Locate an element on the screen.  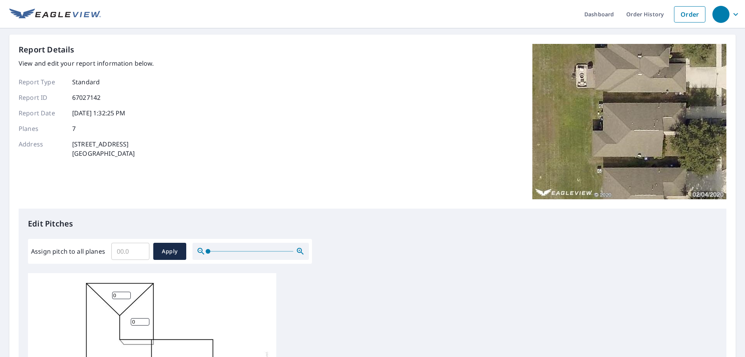
p: Planes is located at coordinates (42, 128).